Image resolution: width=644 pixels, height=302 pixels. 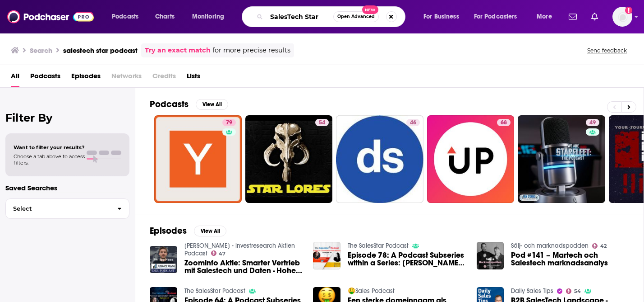 What do you see at coordinates (45, 78) in the screenshot?
I see `a: Podcasts` at bounding box center [45, 78].